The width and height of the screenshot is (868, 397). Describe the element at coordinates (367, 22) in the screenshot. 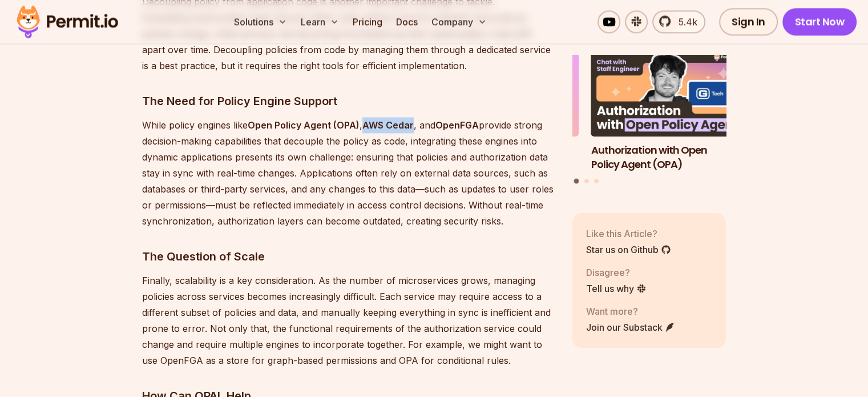

I see `a: Pricing` at that location.